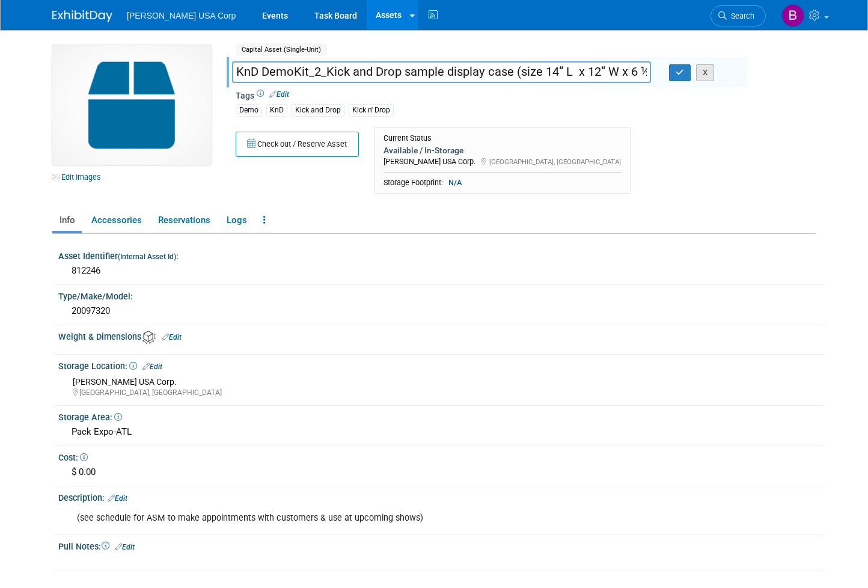 The image size is (868, 588). I want to click on div: Description:, so click(442, 497).